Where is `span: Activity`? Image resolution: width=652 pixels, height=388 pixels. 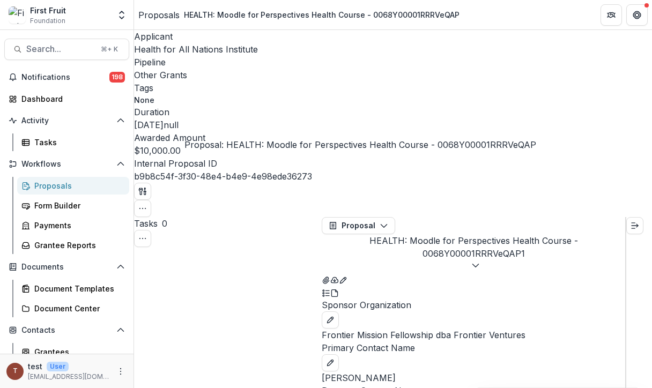
span: Activity is located at coordinates (66, 121).